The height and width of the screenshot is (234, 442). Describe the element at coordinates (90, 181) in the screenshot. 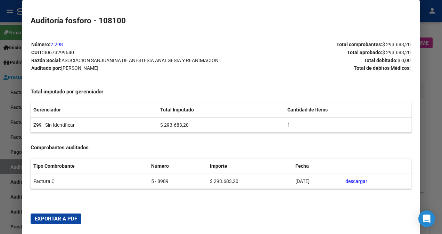

I see `td: Factura C` at that location.